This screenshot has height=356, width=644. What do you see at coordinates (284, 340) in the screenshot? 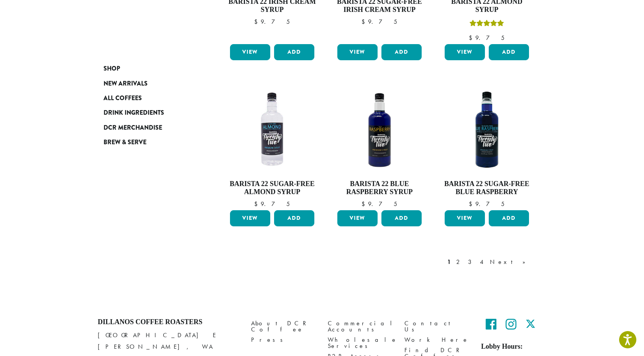
I see `a: Press` at bounding box center [284, 340].